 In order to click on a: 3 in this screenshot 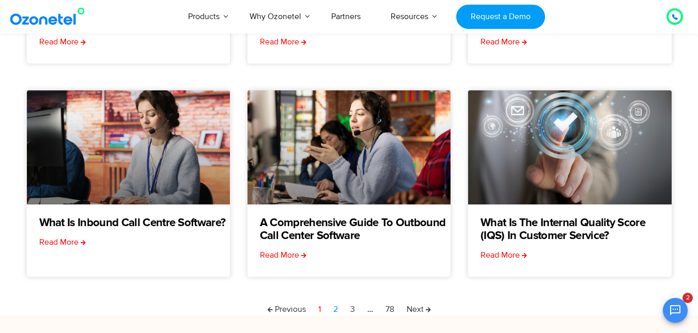, I will do `click(352, 309)`.